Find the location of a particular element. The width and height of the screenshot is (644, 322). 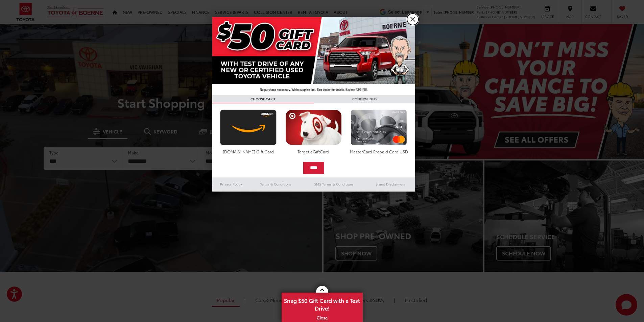

img: mastercard.png is located at coordinates (379, 128).